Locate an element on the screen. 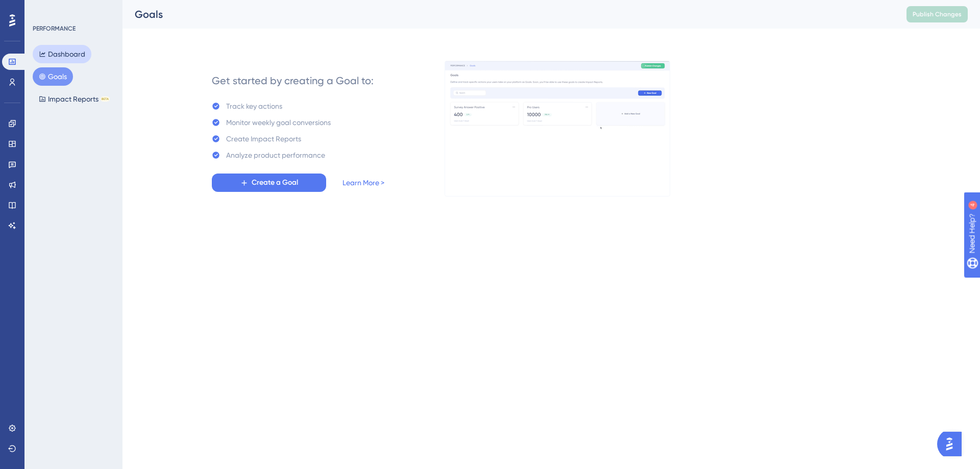  div: Create Impact Reports is located at coordinates (263, 139).